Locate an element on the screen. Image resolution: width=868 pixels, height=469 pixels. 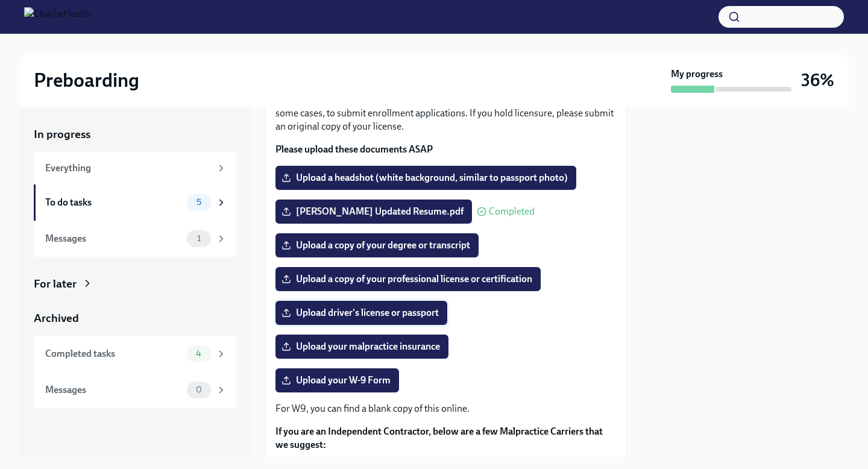
div: For later is located at coordinates (55, 284).